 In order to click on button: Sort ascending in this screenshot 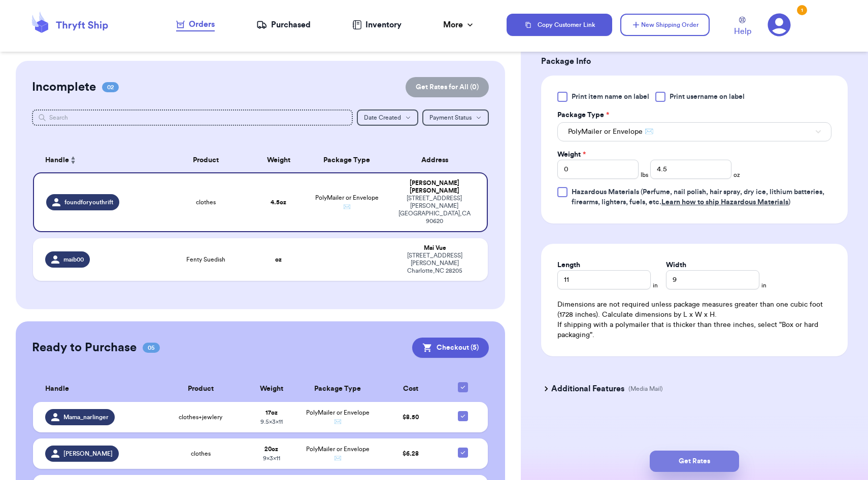, I will do `click(74, 160)`.